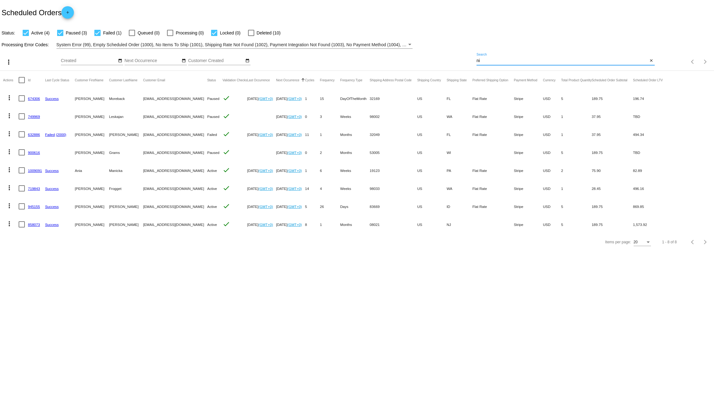 This screenshot has width=714, height=405. What do you see at coordinates (459, 188) in the screenshot?
I see `mat-cell: WA` at bounding box center [459, 188].